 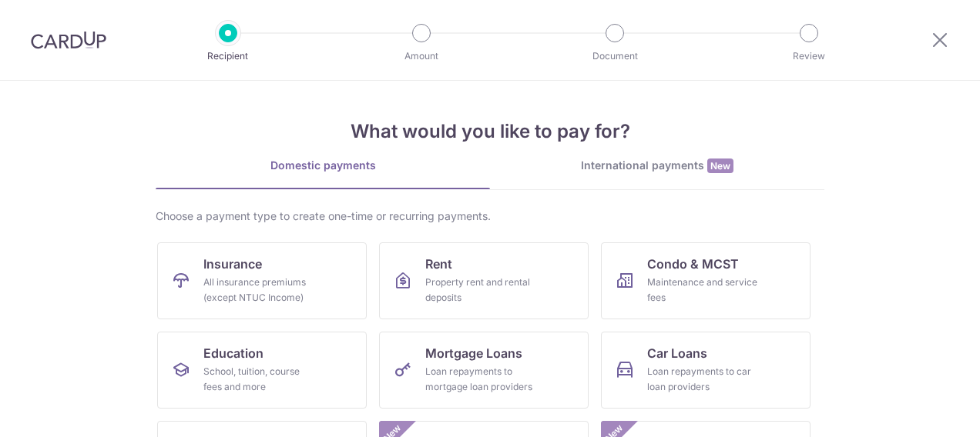 What do you see at coordinates (705, 370) in the screenshot?
I see `a: Car LoansLoan repayments to car loan providers` at bounding box center [705, 370].